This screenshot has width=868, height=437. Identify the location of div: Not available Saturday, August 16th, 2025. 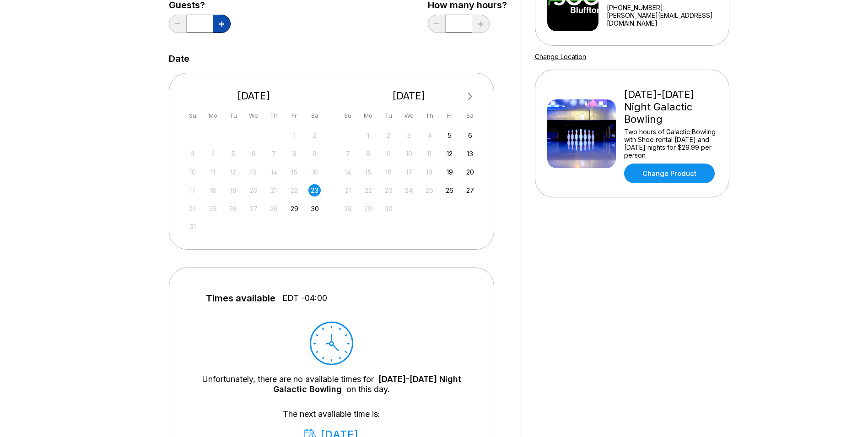
(315, 172).